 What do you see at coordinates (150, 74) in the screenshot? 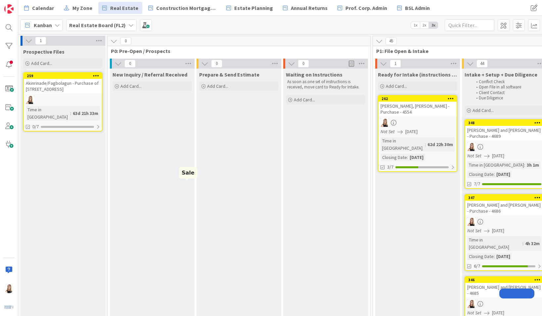
I see `span: New Inquiry / Referral Received` at bounding box center [150, 74].